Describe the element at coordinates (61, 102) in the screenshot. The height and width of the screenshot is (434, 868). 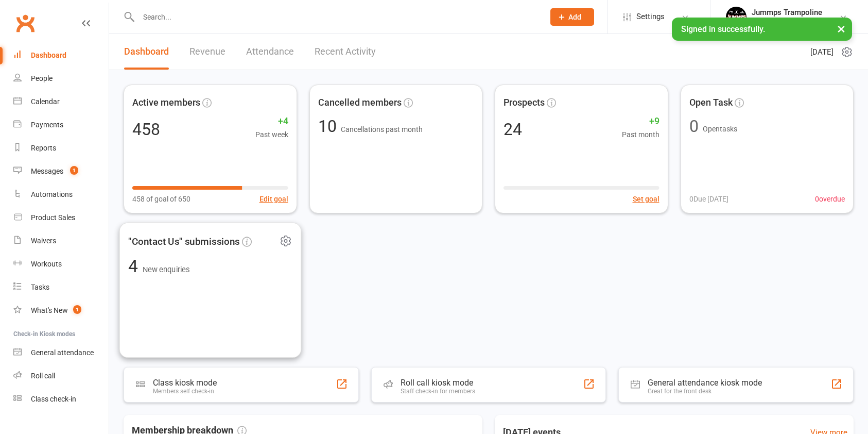
I see `a: Calendar` at that location.